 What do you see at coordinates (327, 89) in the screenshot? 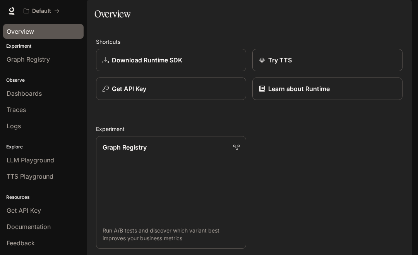
I see `a: Learn about Runtime` at bounding box center [327, 89].